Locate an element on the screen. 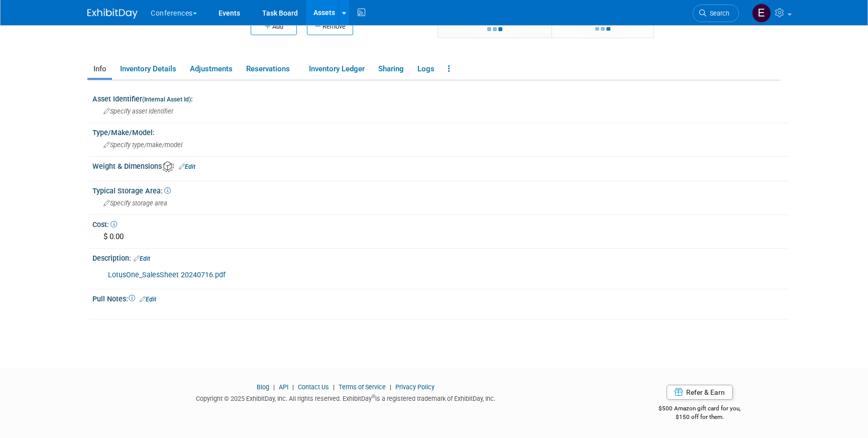  div: Asset Identifier : is located at coordinates (440, 97).